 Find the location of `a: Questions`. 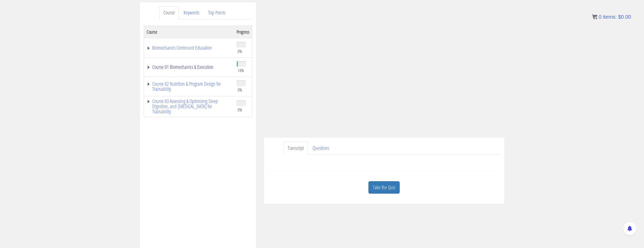

a: Questions is located at coordinates (321, 148).